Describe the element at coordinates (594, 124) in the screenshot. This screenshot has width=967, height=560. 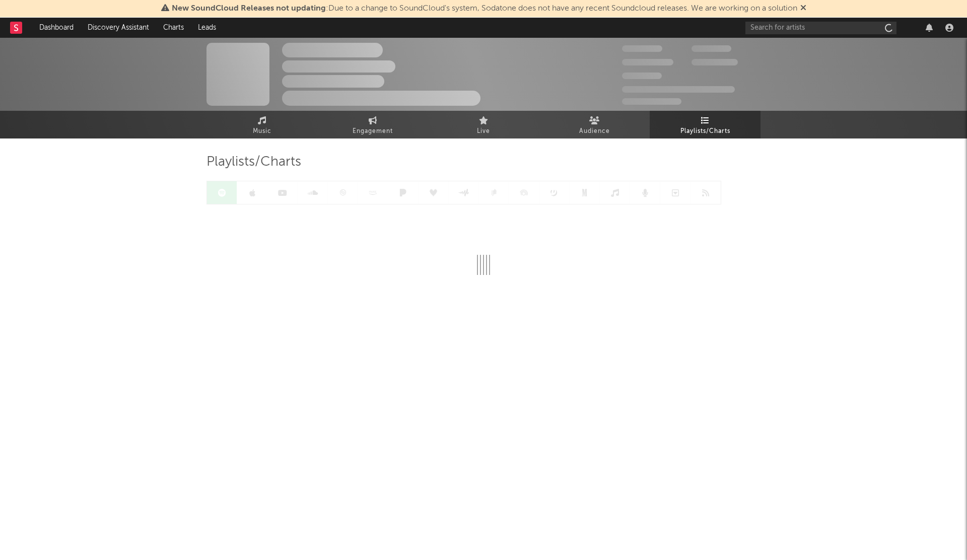
I see `a: Audience` at that location.